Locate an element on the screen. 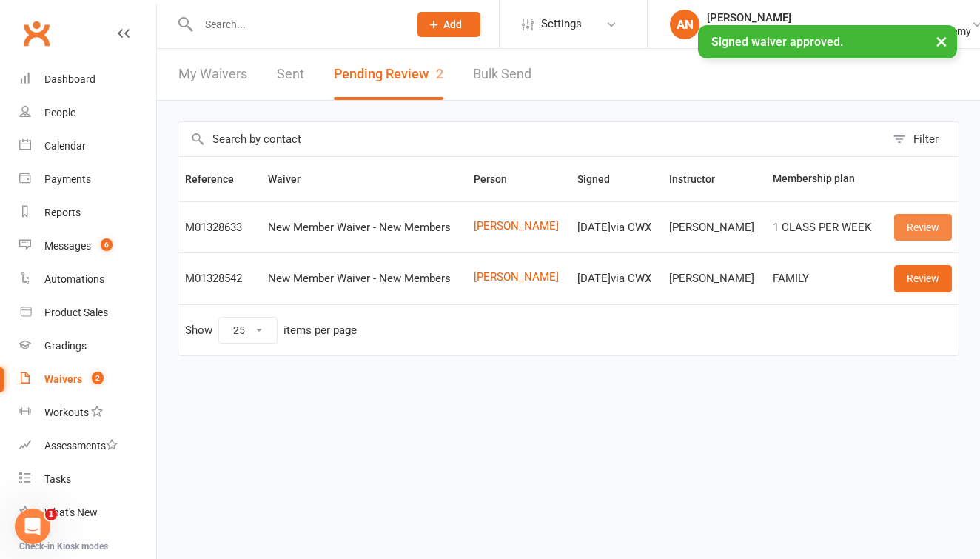  div: M01328633 is located at coordinates (220, 227).